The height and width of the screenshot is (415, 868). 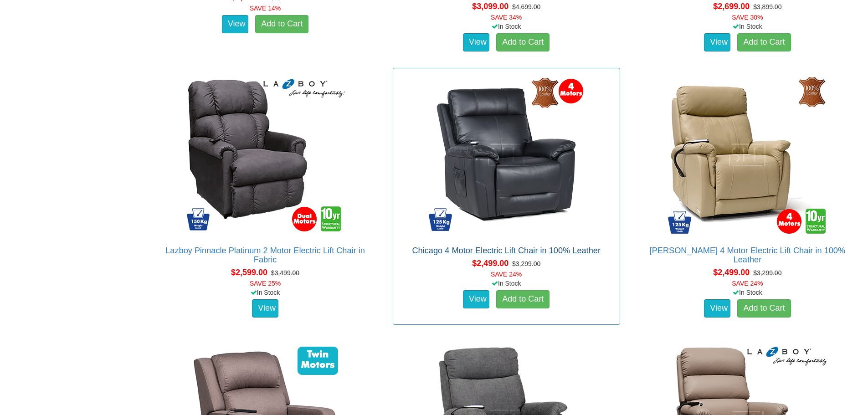 I want to click on a: Chicago 4 Motor Electric Lift Chair in 100% Leather, so click(x=506, y=250).